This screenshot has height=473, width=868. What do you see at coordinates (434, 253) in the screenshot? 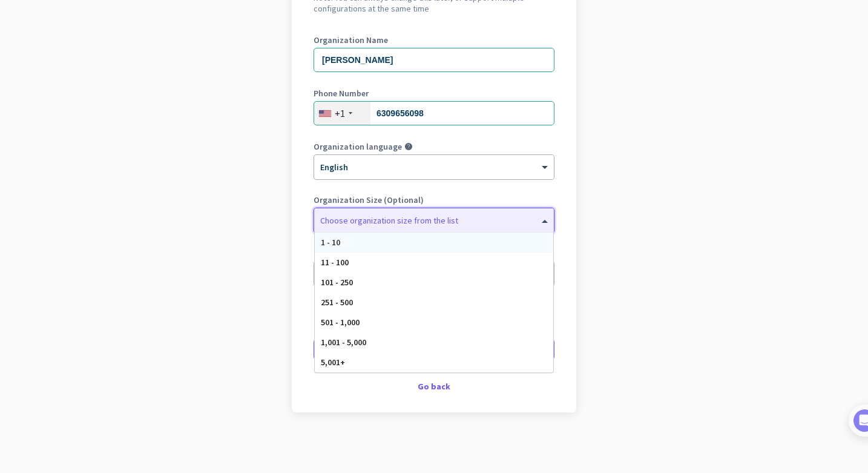
I see `label: Organization Time Zone` at bounding box center [434, 253].